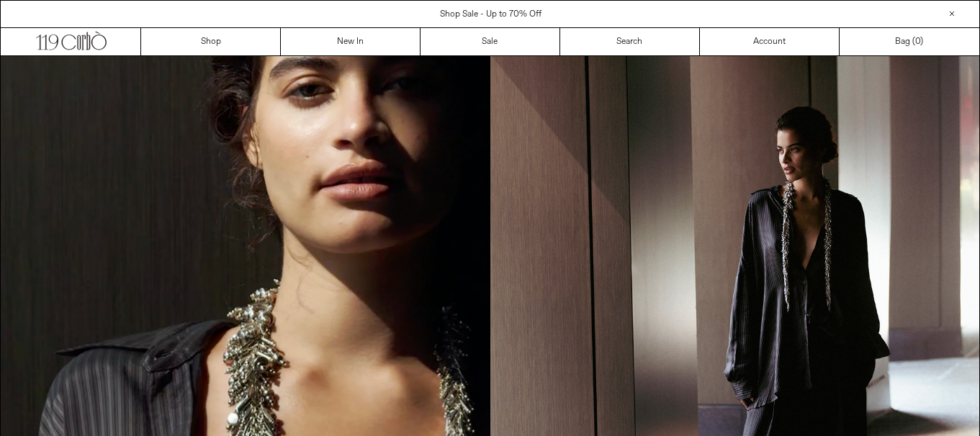 Image resolution: width=980 pixels, height=436 pixels. I want to click on a: Shop Sale - Up to 70% Off, so click(490, 14).